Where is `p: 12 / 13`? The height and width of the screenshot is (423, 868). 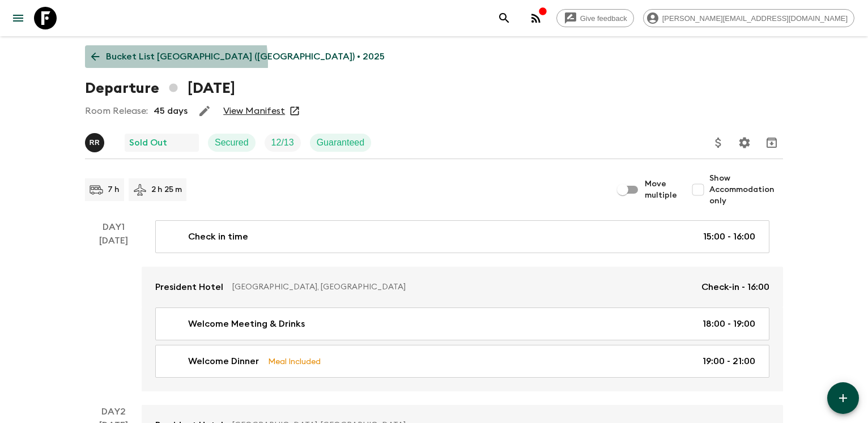
p: 12 / 13 is located at coordinates (283, 142).